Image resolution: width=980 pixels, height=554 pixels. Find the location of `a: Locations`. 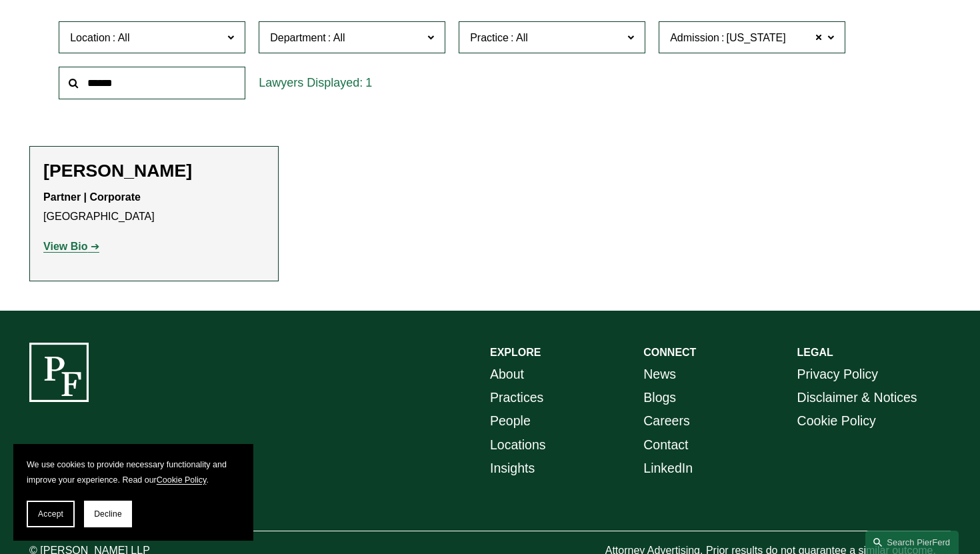

a: Locations is located at coordinates (518, 445).